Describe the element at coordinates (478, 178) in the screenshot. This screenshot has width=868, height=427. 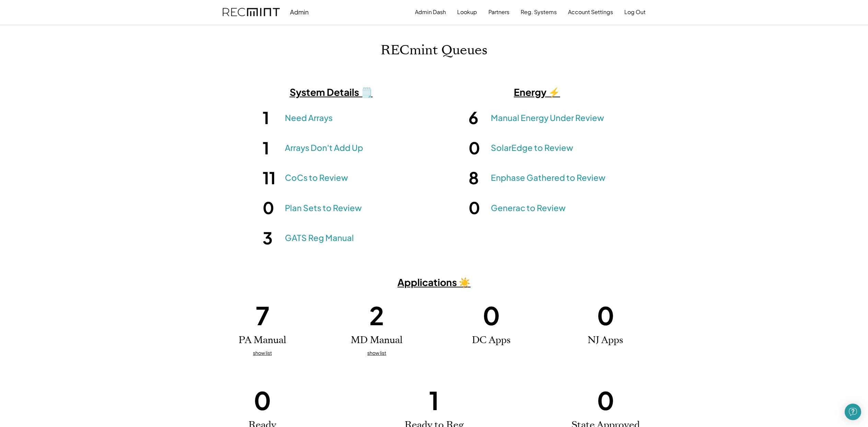
I see `h1: 8` at that location.